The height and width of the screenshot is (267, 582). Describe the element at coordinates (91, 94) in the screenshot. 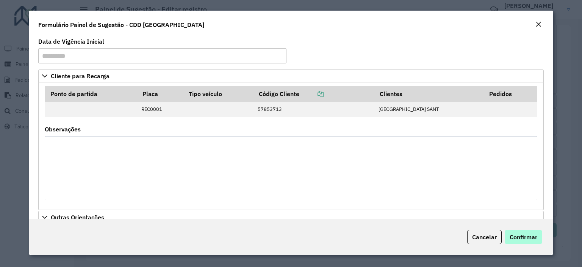

I see `th: Ponto de partida` at that location.